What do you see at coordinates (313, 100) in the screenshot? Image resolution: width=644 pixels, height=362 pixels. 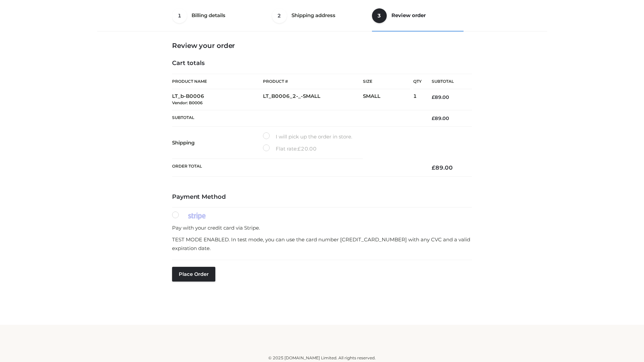 I see `td: LT_B0006_2-_-SMALL` at bounding box center [313, 100].